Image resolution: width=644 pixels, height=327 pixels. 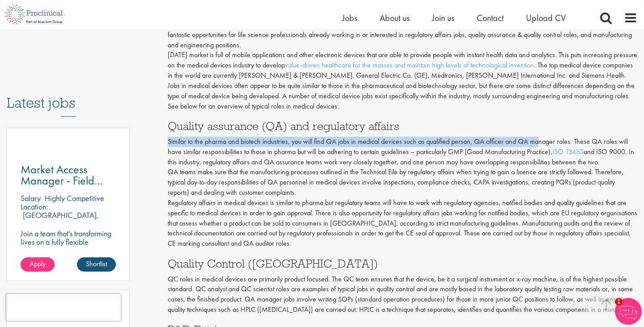 I want to click on a: Jobs, so click(x=350, y=18).